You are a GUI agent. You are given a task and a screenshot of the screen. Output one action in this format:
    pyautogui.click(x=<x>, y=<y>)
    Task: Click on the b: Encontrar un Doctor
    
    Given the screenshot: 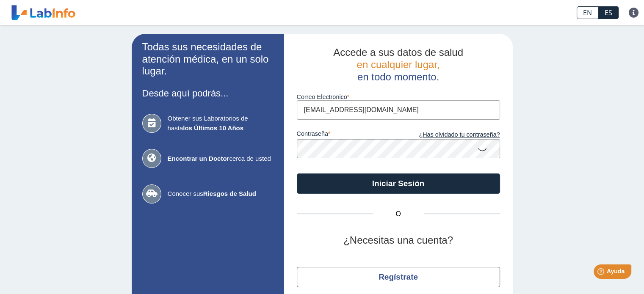 What is the action you would take?
    pyautogui.click(x=198, y=158)
    